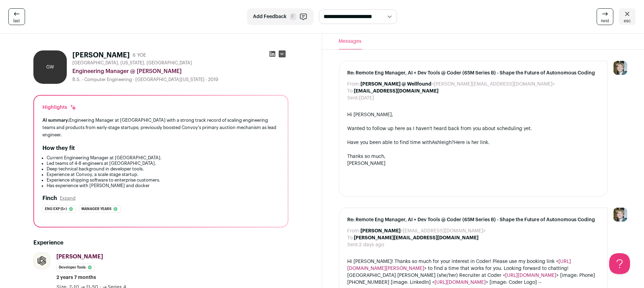 The height and width of the screenshot is (288, 644). What do you see at coordinates (270, 17) in the screenshot?
I see `span: Add Feedback` at bounding box center [270, 17].